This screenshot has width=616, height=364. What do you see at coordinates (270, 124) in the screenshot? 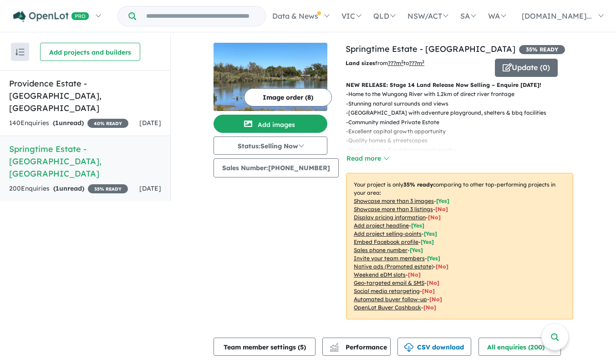
I see `button: Add images` at bounding box center [270, 124].